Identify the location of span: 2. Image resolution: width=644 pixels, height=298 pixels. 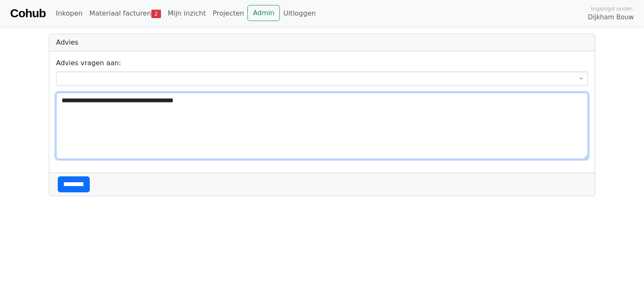
(156, 14).